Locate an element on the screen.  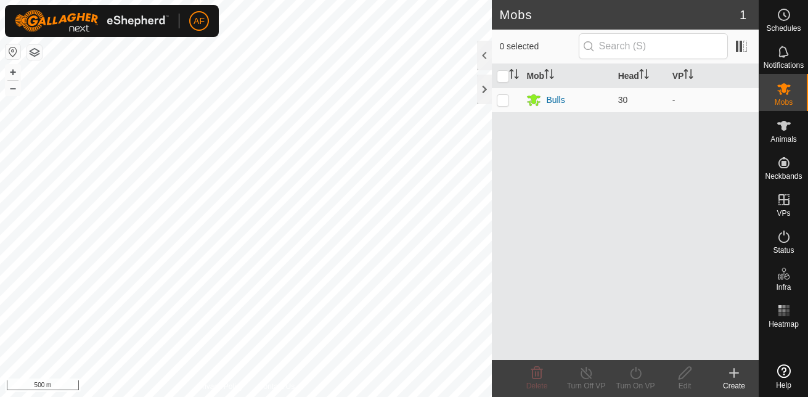
span: Heatmap is located at coordinates (783, 324).